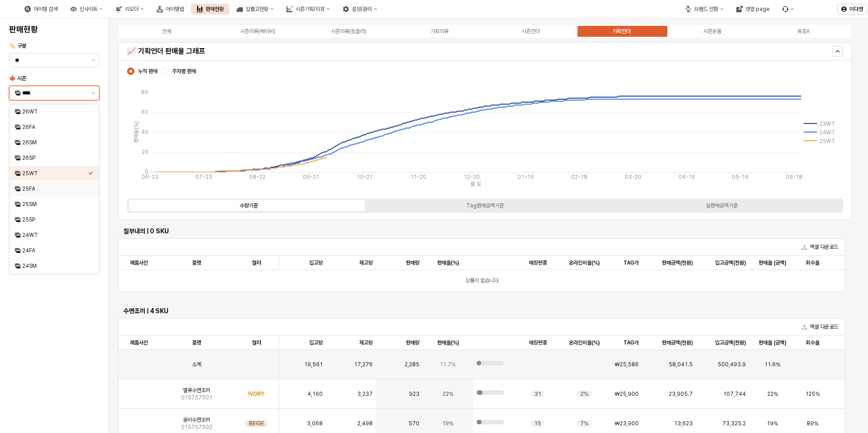 The width and height of the screenshot is (868, 433). Describe the element at coordinates (55, 158) in the screenshot. I see `div: 26SP` at that location.